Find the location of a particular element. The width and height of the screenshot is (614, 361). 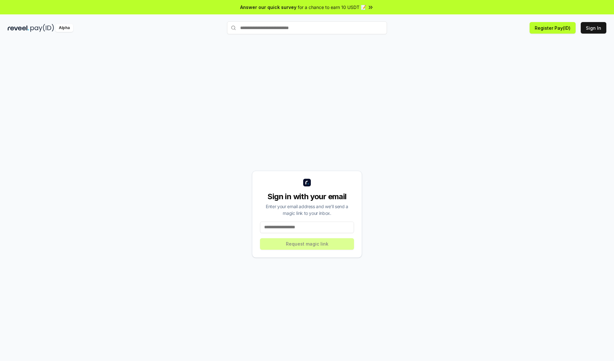

div: Alpha is located at coordinates (64, 28).